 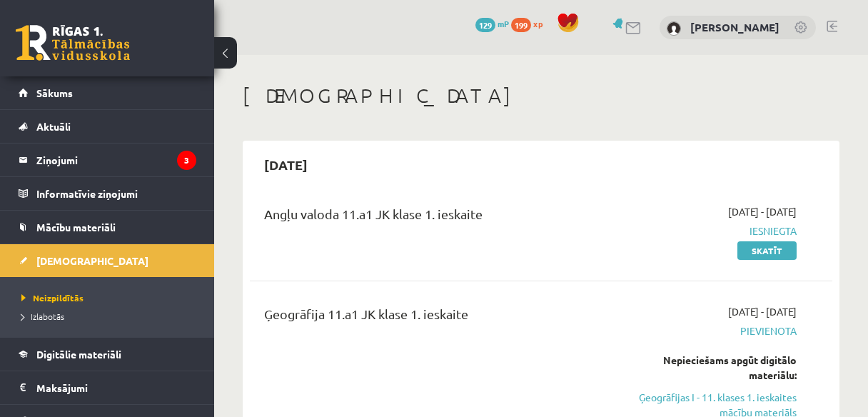 What do you see at coordinates (438, 217) in the screenshot?
I see `div: Angļu valoda 11.a1 JK klase 1. ieskaite` at bounding box center [438, 217].